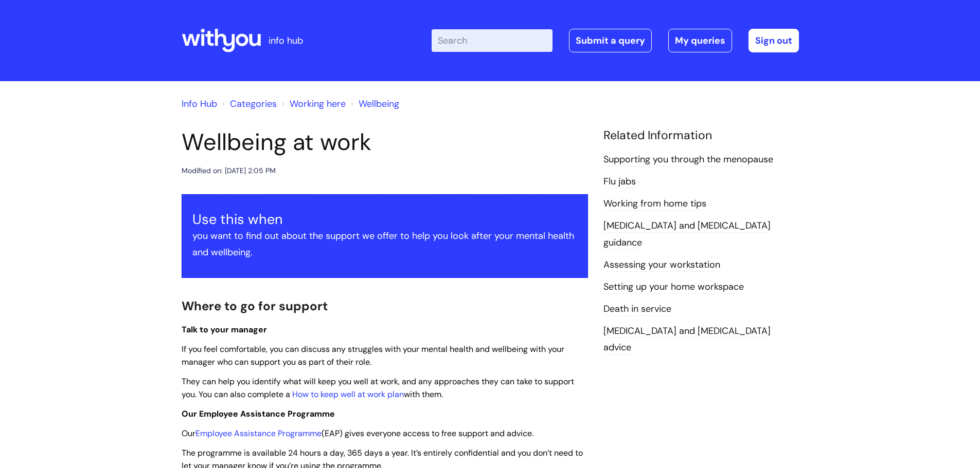  Describe the element at coordinates (701, 135) in the screenshot. I see `h4: Related Information` at that location.